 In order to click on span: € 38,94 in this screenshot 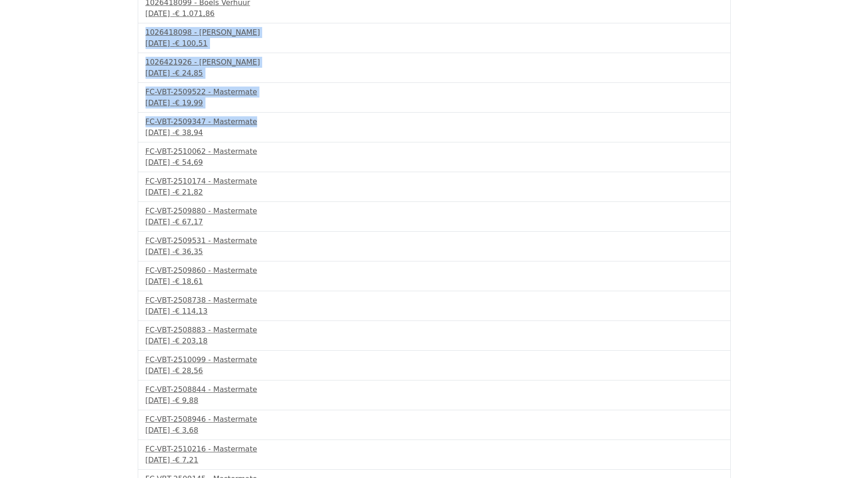, I will do `click(188, 132)`.